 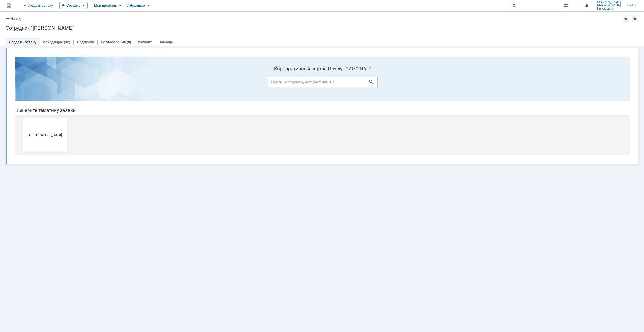 What do you see at coordinates (9, 6) in the screenshot?
I see `a: Перейти на домашнюю страницу` at bounding box center [9, 6].